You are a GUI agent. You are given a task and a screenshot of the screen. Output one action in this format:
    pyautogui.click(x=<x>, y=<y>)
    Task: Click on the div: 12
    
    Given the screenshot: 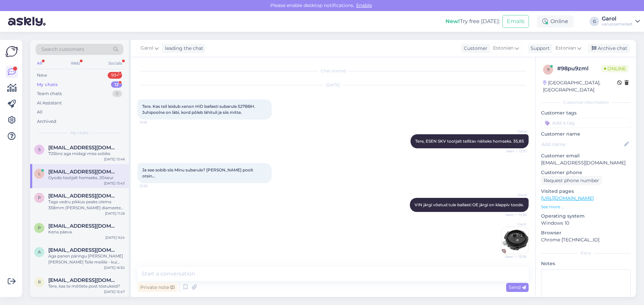 What is the action you would take?
    pyautogui.click(x=116, y=85)
    